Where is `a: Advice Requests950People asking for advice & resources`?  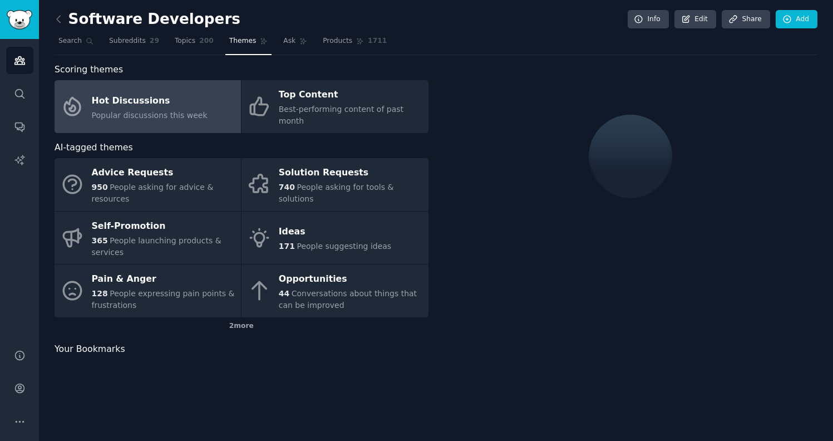
a: Advice Requests950People asking for advice & resources is located at coordinates (147, 184).